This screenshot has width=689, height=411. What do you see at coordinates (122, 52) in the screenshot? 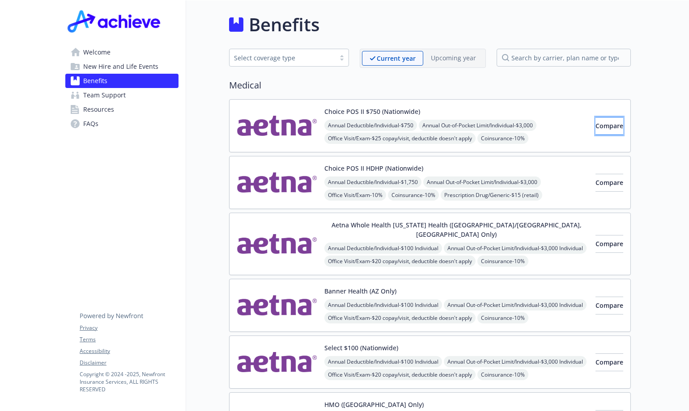
I see `a: Welcome` at bounding box center [122, 52].